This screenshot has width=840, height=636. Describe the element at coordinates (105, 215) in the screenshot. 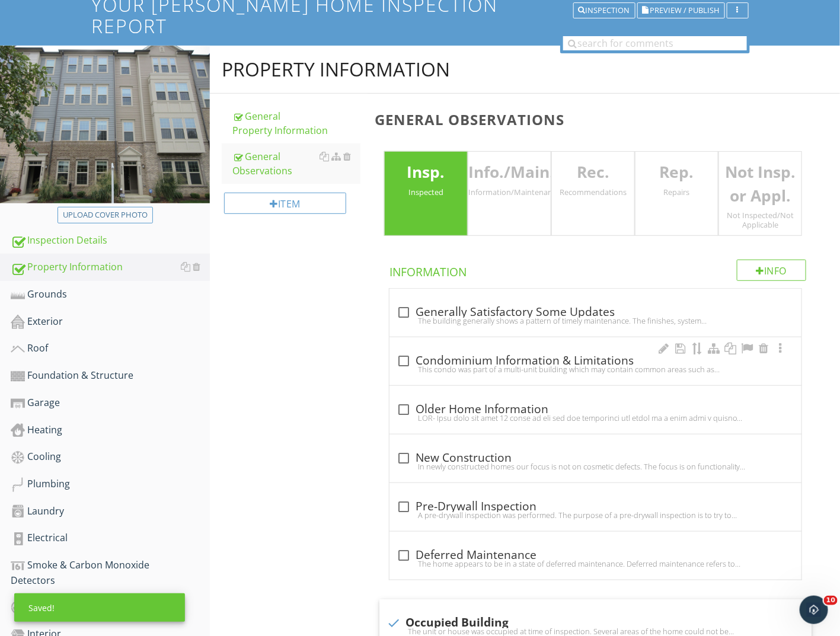

I see `div: Upload cover photo` at that location.